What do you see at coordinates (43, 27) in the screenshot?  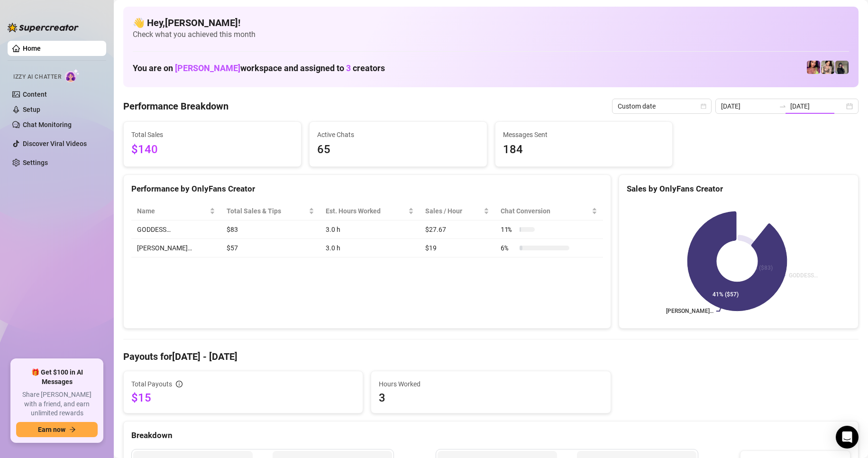 I see `img: logo-BBDzfeDw.svg` at bounding box center [43, 27].